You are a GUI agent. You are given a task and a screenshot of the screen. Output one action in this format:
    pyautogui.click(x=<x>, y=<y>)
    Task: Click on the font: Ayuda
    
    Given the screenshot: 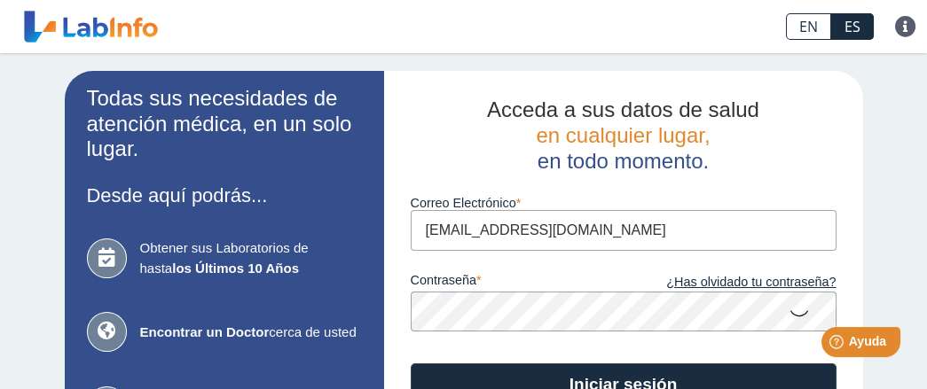 What is the action you would take?
    pyautogui.click(x=98, y=21)
    